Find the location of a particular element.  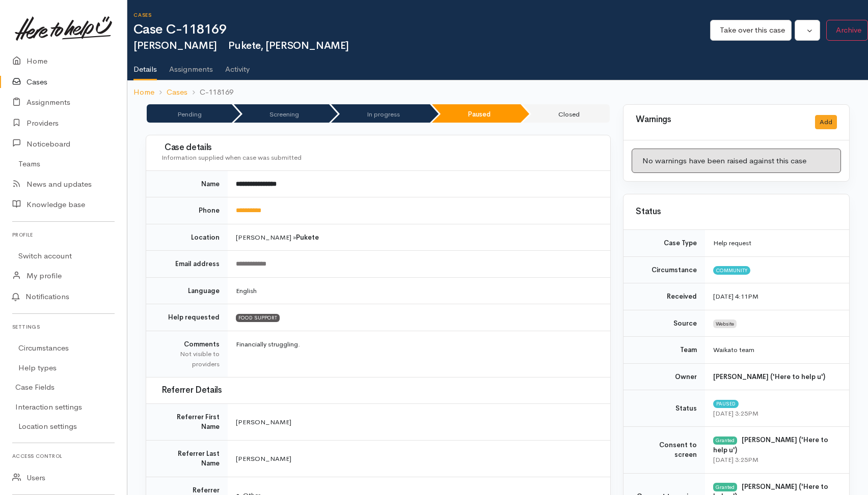

a: Home is located at coordinates (144, 92).